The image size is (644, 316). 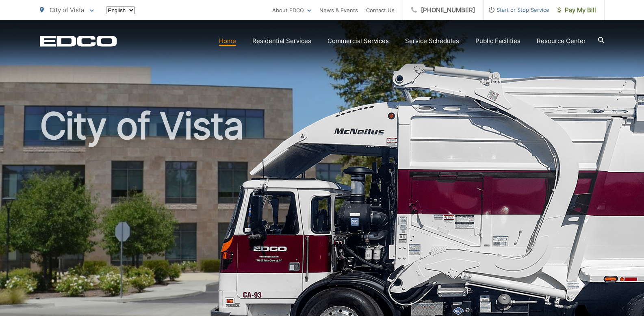 What do you see at coordinates (380, 10) in the screenshot?
I see `a: Contact Us` at bounding box center [380, 10].